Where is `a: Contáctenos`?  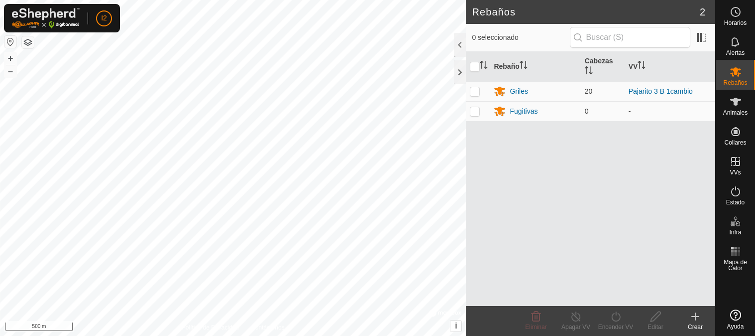 a: Contáctenos is located at coordinates (267, 327).